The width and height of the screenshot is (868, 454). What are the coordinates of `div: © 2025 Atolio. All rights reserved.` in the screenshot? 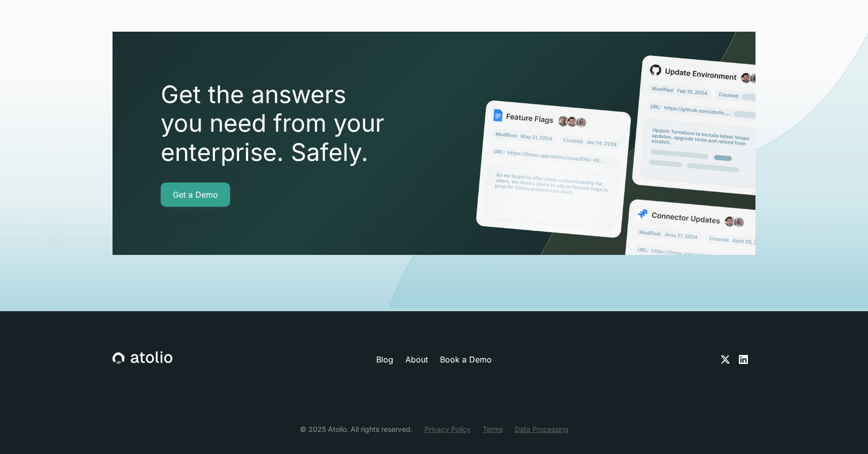 It's located at (356, 429).